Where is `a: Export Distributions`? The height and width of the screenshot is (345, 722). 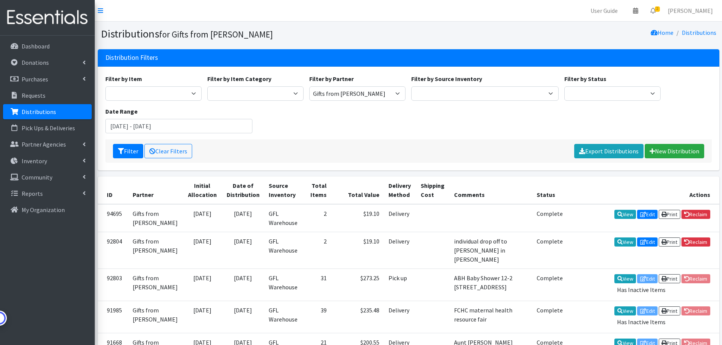
a: Export Distributions is located at coordinates (609, 151).